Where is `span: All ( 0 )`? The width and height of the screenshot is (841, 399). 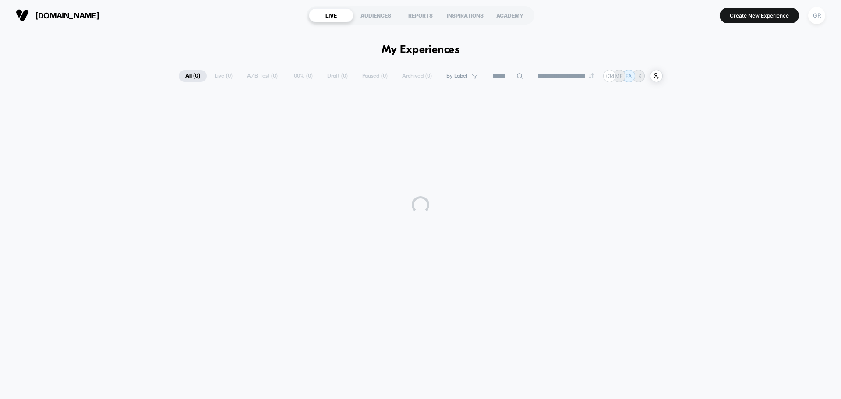 span: All ( 0 ) is located at coordinates (193, 76).